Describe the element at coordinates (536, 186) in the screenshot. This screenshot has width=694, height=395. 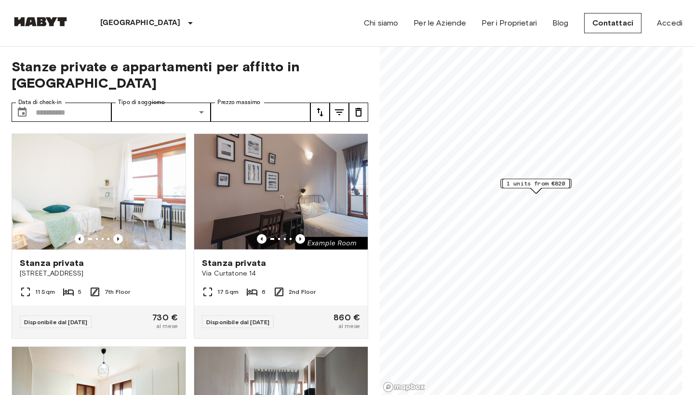
I see `div: Map marker` at that location.